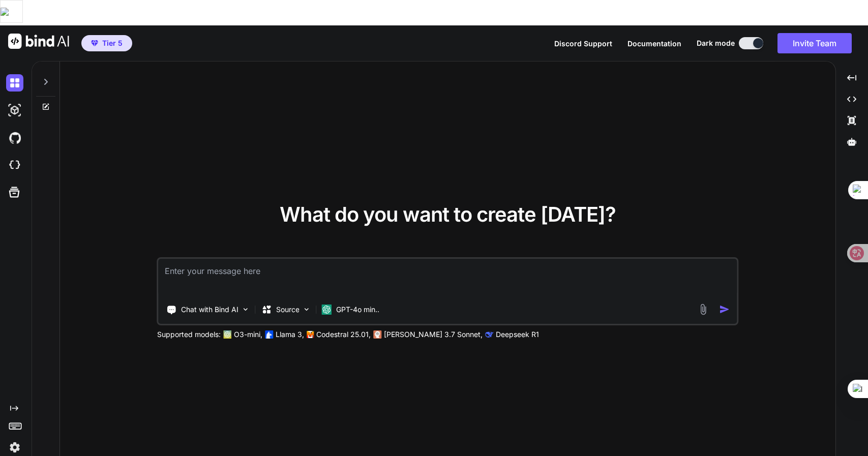 The width and height of the screenshot is (868, 456). Describe the element at coordinates (724, 309) in the screenshot. I see `img: icon` at that location.